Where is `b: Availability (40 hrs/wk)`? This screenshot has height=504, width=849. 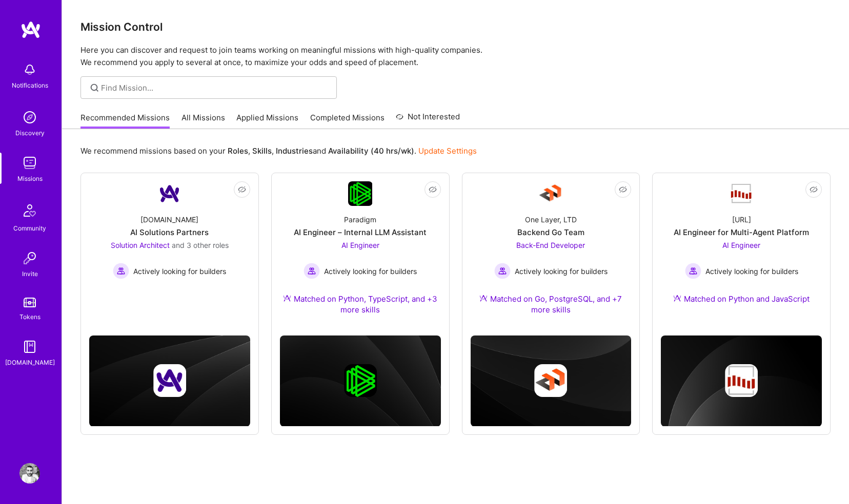
b: Availability (40 hrs/wk) is located at coordinates (371, 151).